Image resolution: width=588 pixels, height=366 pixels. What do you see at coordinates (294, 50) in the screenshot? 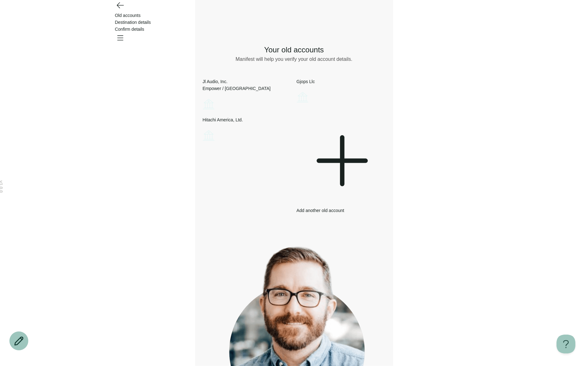
I see `h1: Your old accounts` at bounding box center [294, 50].